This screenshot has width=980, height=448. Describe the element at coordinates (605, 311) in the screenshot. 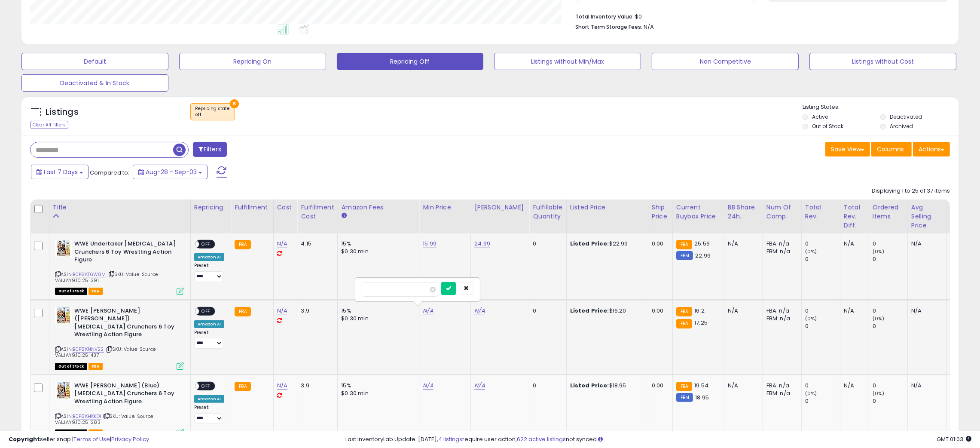

I see `div: $16.20` at that location.